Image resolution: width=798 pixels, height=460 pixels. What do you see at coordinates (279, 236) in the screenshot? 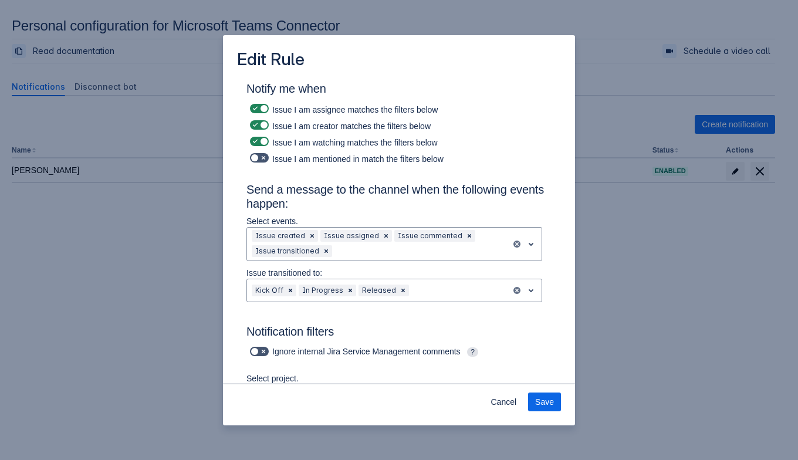
I see `div: Issue created` at bounding box center [279, 236].